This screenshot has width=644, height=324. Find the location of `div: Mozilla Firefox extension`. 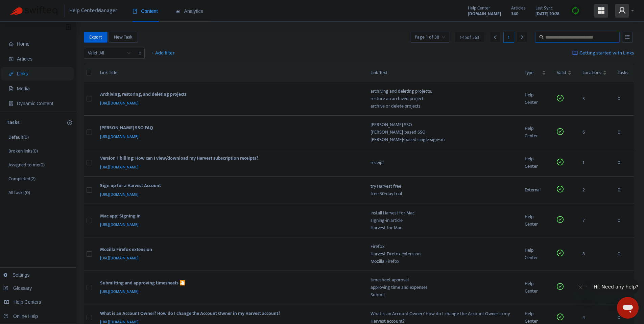

div: Mozilla Firefox extension is located at coordinates (229, 250).